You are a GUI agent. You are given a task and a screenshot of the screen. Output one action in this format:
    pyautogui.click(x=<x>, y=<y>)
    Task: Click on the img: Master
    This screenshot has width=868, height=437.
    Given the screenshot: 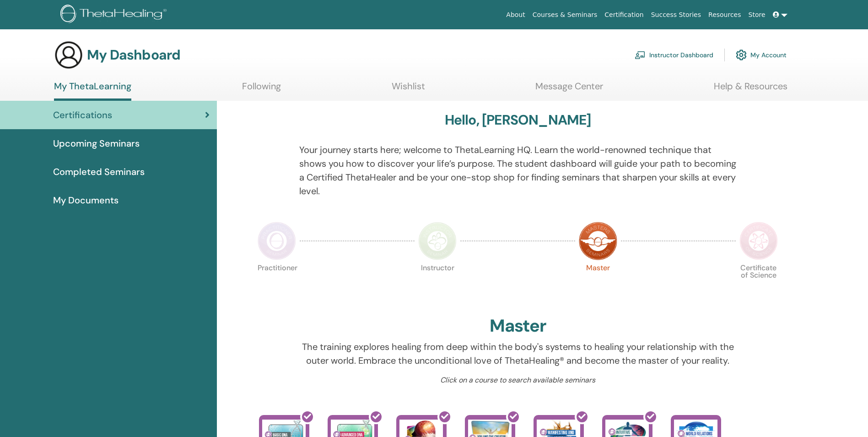 What is the action you would take?
    pyautogui.click(x=598, y=241)
    